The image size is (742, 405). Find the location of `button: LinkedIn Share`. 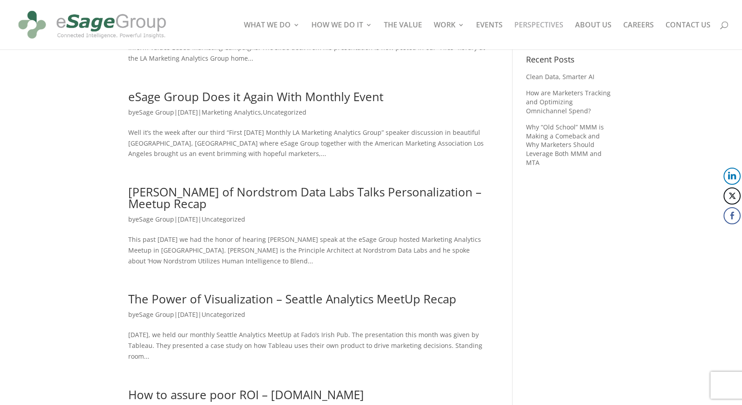

button: LinkedIn Share is located at coordinates (732, 176).